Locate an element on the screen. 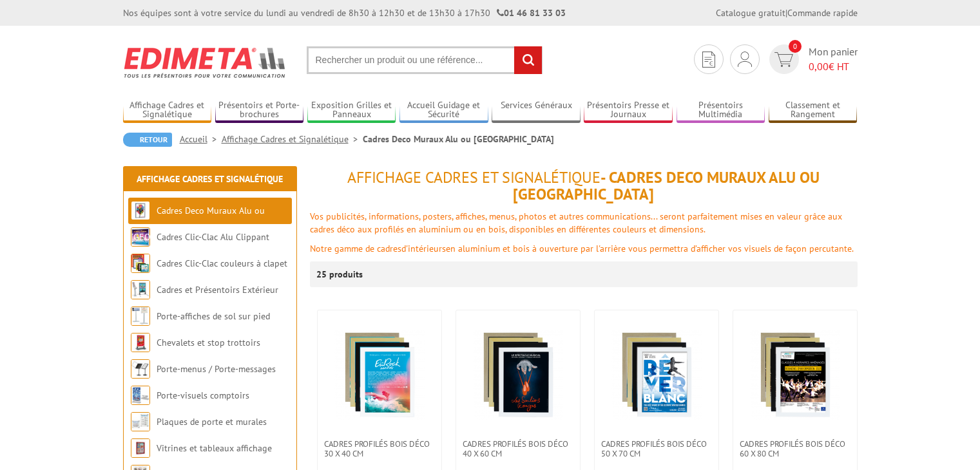  a: Présentoirs et Porte-brochures is located at coordinates (259, 111).